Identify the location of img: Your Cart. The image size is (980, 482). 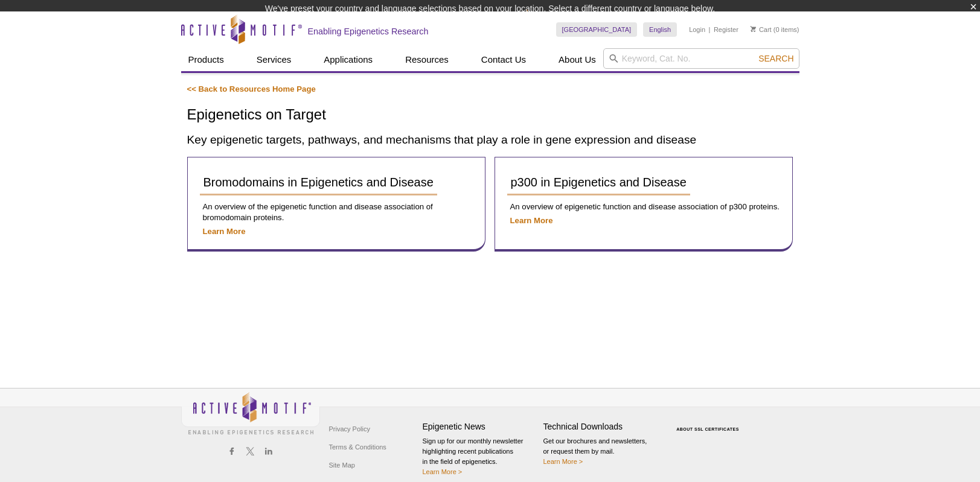
(753, 29).